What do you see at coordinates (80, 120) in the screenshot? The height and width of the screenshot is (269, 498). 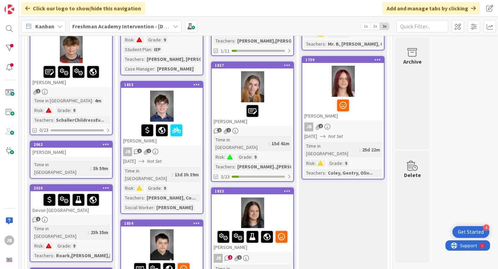 I see `div: SchallerChildressEv...` at bounding box center [80, 120].